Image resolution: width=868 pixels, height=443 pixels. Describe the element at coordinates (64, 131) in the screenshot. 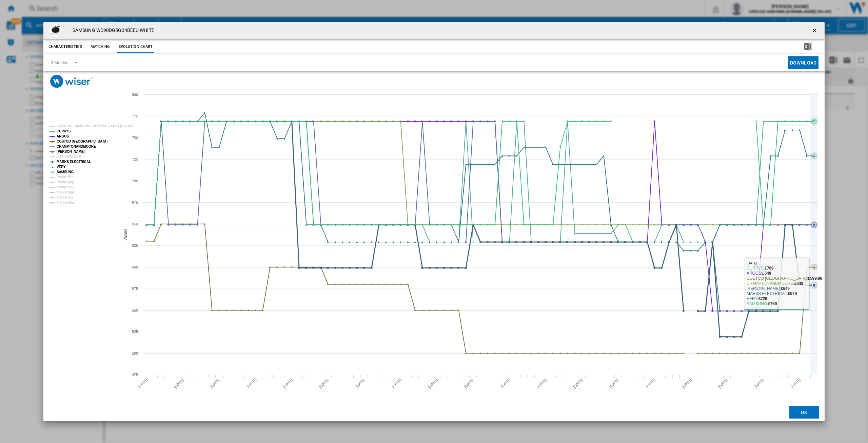

I see `tspan: CURRYS` at that location.